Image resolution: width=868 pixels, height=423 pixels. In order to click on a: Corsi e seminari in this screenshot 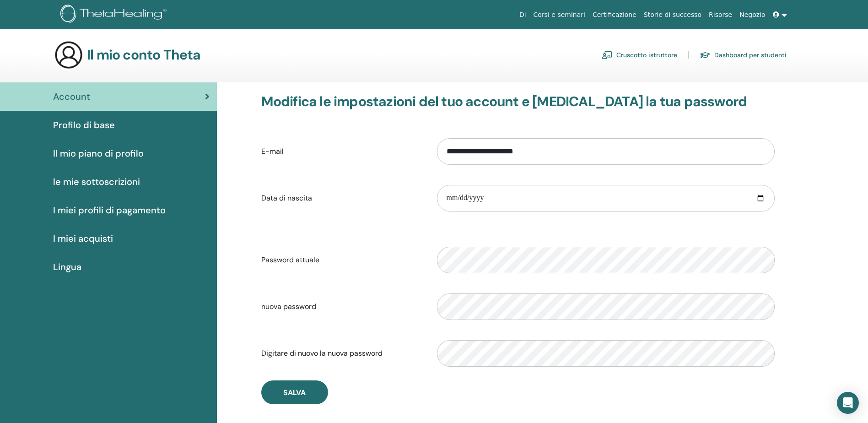, I will do `click(559, 15)`.